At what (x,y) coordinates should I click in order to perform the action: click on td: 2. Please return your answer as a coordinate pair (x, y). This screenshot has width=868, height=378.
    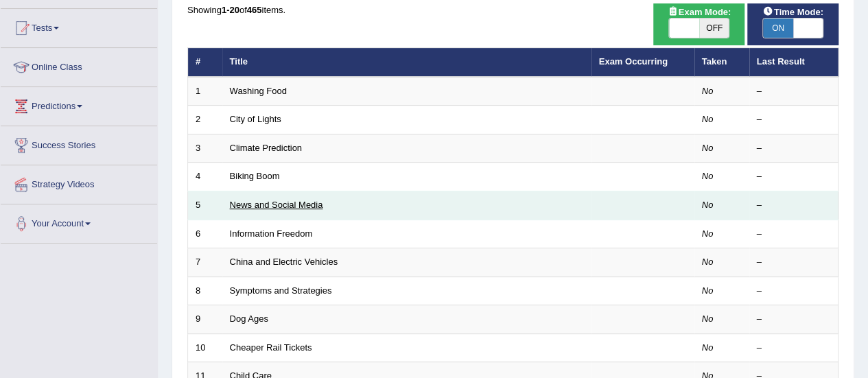
    Looking at the image, I should click on (205, 120).